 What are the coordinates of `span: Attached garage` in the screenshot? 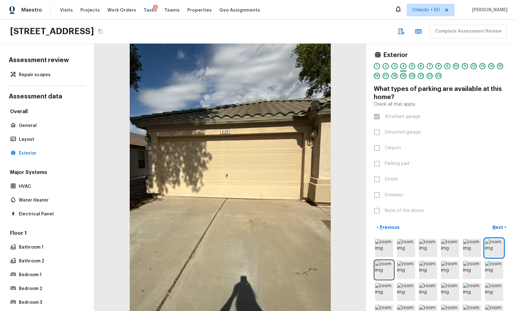 It's located at (402, 117).